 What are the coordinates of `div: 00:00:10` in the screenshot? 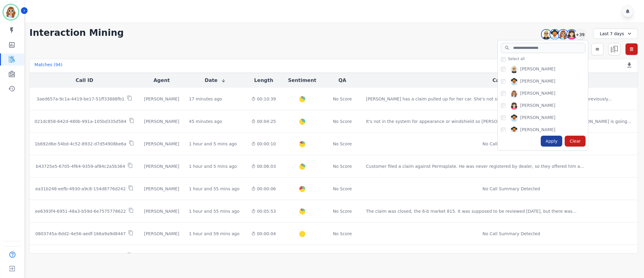 It's located at (264, 144).